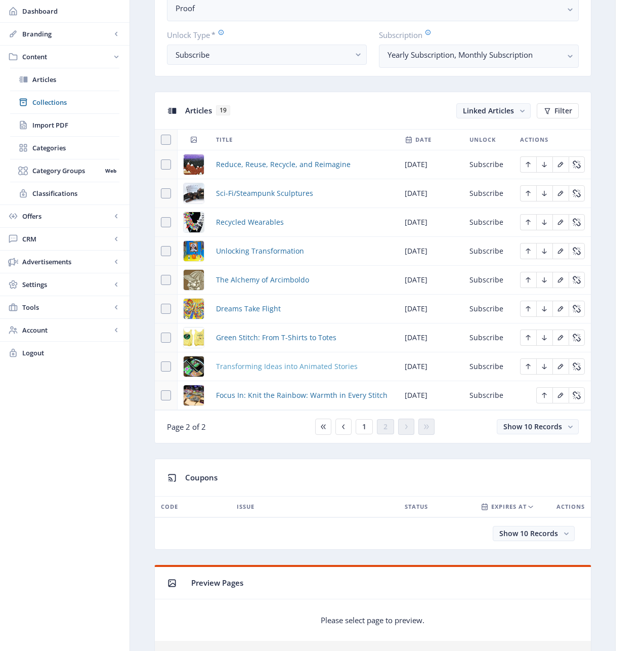 The height and width of the screenshot is (651, 644). I want to click on span: Articles, so click(76, 79).